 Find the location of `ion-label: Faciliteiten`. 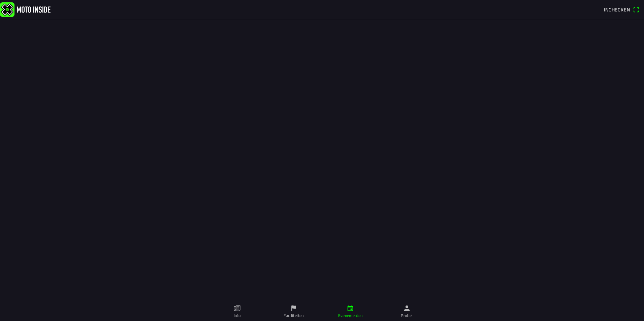

ion-label: Faciliteiten is located at coordinates (293, 316).